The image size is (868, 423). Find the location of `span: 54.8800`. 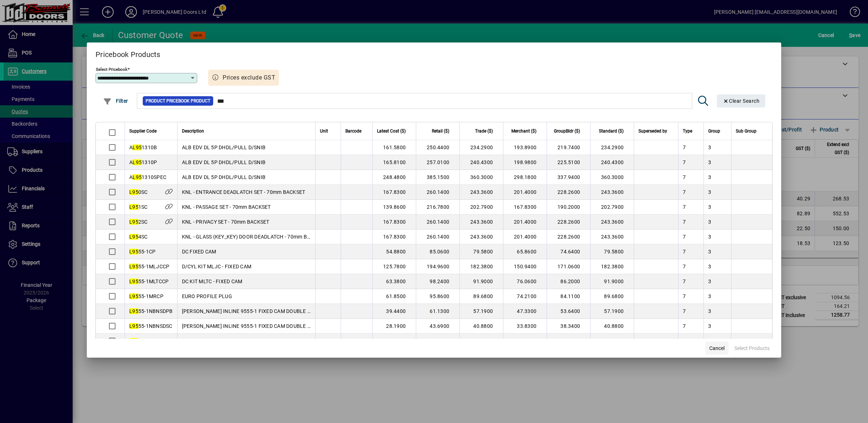

span: 54.8800 is located at coordinates (396, 252).